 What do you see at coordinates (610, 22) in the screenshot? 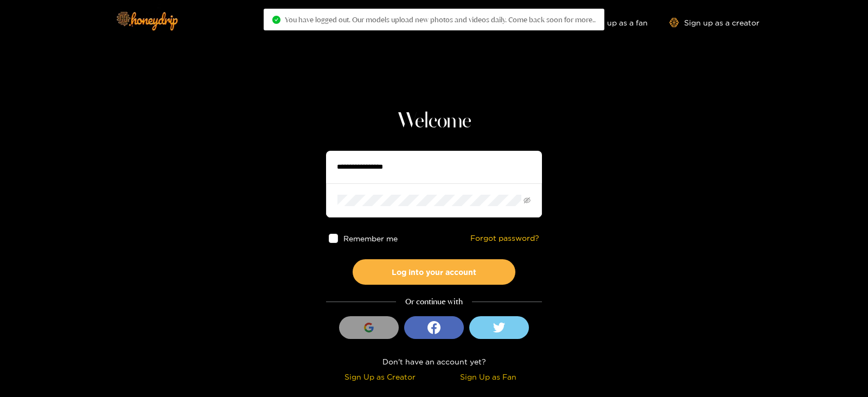
I see `a: Sign up as a fan` at bounding box center [610, 22].